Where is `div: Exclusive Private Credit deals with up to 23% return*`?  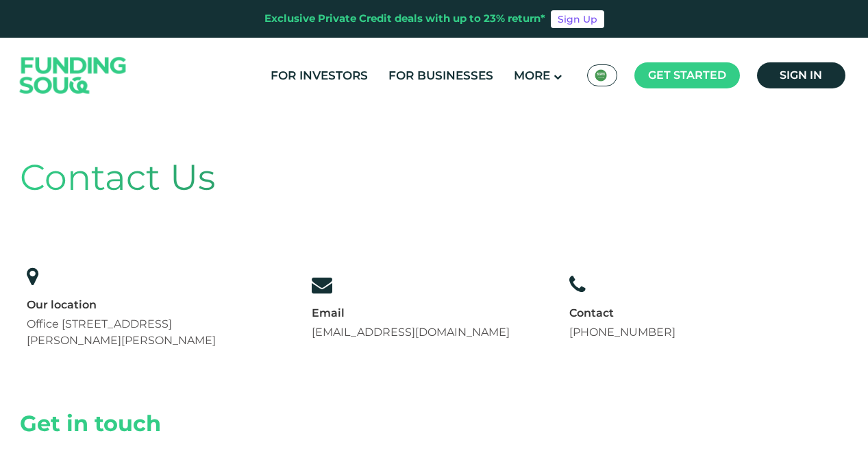 div: Exclusive Private Credit deals with up to 23% return* is located at coordinates (405, 18).